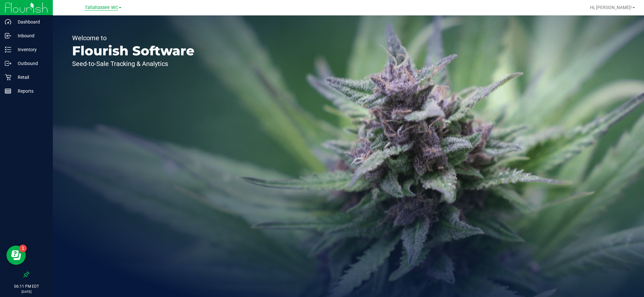  I want to click on inline-svg: Dashboard, so click(8, 22).